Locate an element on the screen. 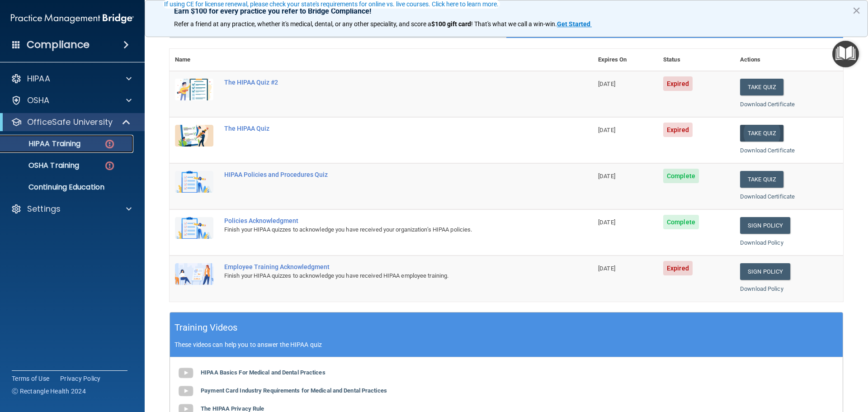 This screenshot has width=868, height=412. div: The HIPAA Quiz #2 is located at coordinates (385, 82).